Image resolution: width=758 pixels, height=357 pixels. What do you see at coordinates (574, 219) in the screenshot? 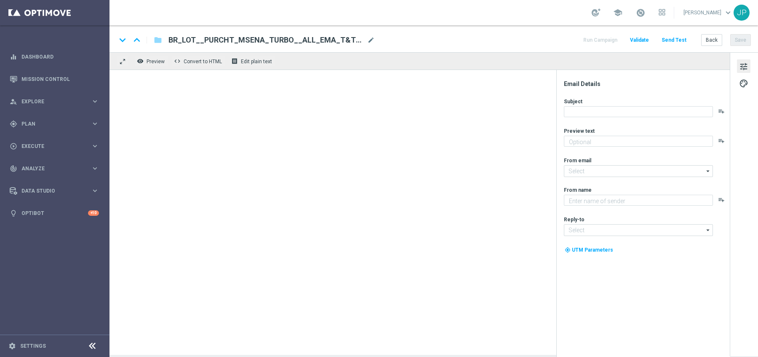
I see `label: Reply-to` at bounding box center [574, 219].